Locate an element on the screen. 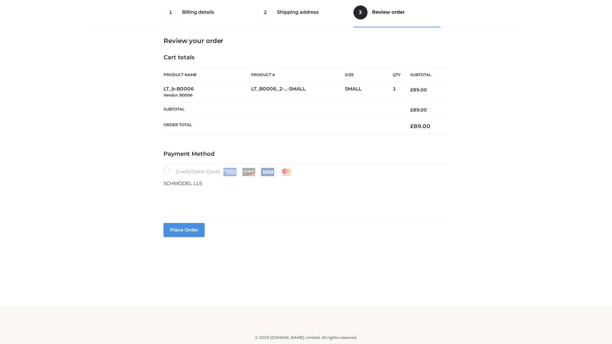 Image resolution: width=612 pixels, height=344 pixels. td: 1 is located at coordinates (396, 92).